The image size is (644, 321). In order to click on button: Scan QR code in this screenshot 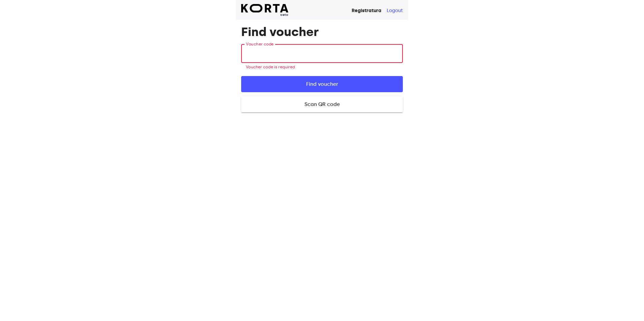, I will do `click(322, 104)`.